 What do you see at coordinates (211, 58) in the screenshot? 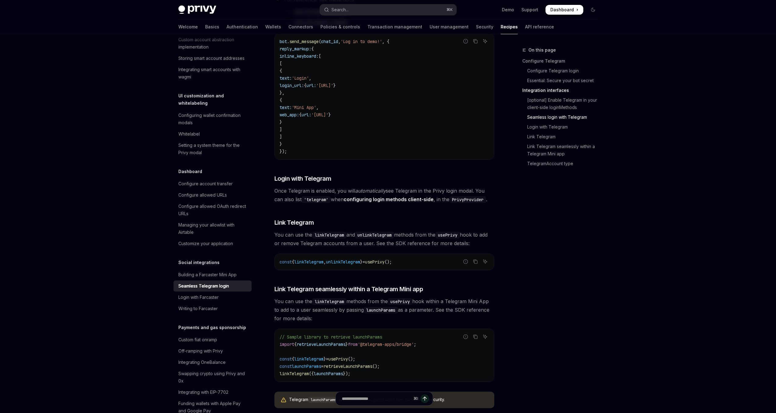
I see `div: Storing smart account addresses` at bounding box center [211, 58].